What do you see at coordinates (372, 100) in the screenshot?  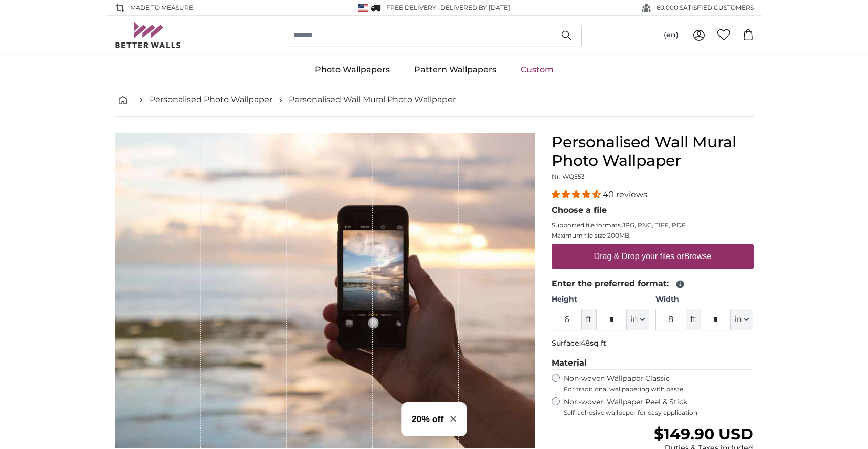 I see `a: Personalised Wall Mural Photo Wallpaper` at bounding box center [372, 100].